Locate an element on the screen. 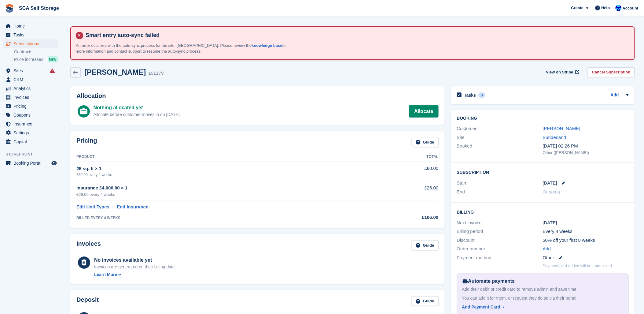 The height and width of the screenshot is (314, 644). div: 25 sq. ft × 1 is located at coordinates (224, 168).